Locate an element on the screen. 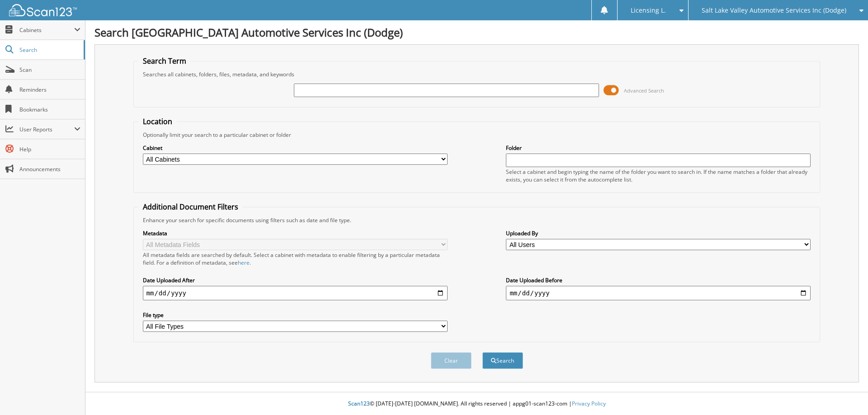 This screenshot has width=868, height=415. a: Privacy Policy is located at coordinates (589, 403).